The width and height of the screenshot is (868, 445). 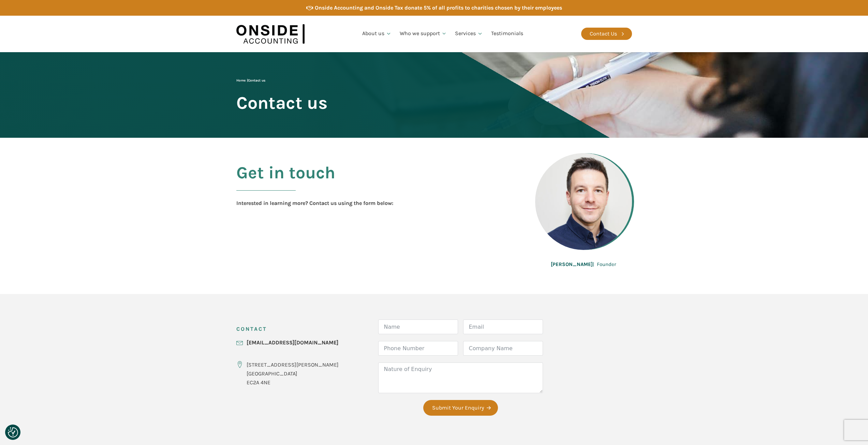 What do you see at coordinates (503, 327) in the screenshot?
I see `input: Email` at bounding box center [503, 327].